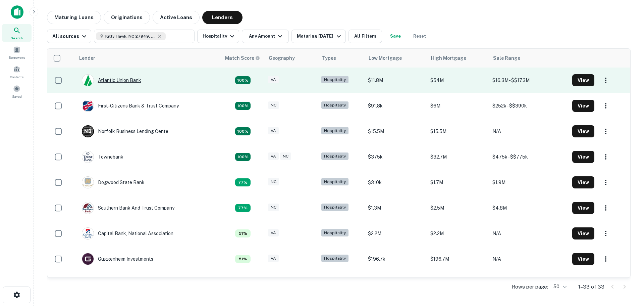 This screenshot has height=306, width=644. I want to click on div: High Mortgage, so click(449, 58).